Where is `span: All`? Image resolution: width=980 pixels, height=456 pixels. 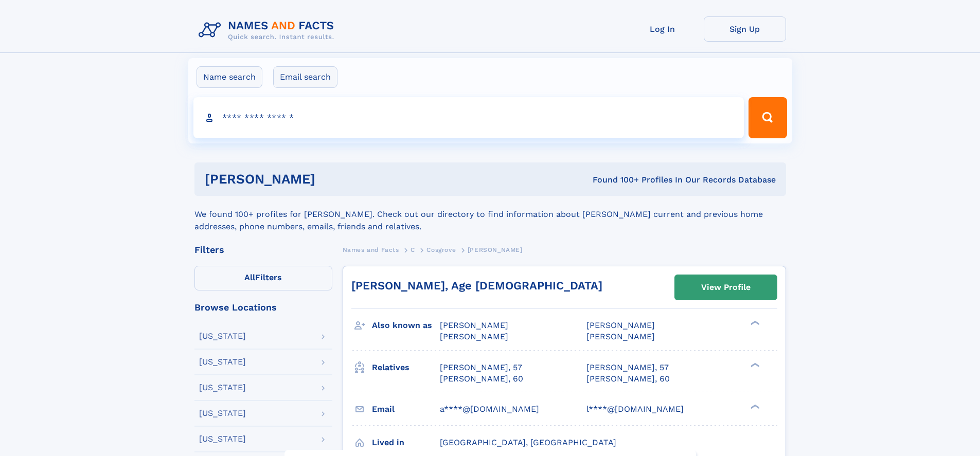 span: All is located at coordinates (249, 277).